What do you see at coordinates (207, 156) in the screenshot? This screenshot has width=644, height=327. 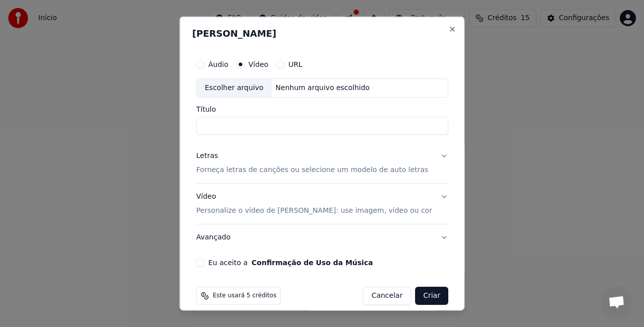 I see `div: Letras` at bounding box center [207, 156].